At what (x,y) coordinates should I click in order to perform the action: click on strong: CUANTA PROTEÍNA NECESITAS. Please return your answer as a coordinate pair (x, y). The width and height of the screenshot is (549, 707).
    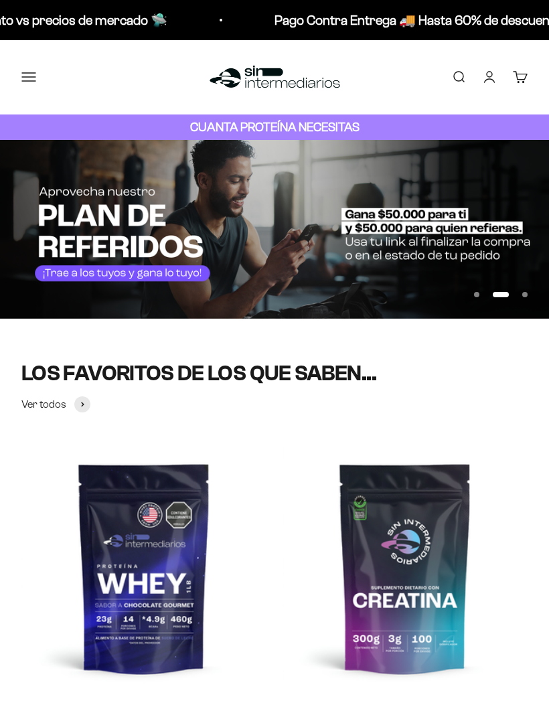
    Looking at the image, I should click on (274, 126).